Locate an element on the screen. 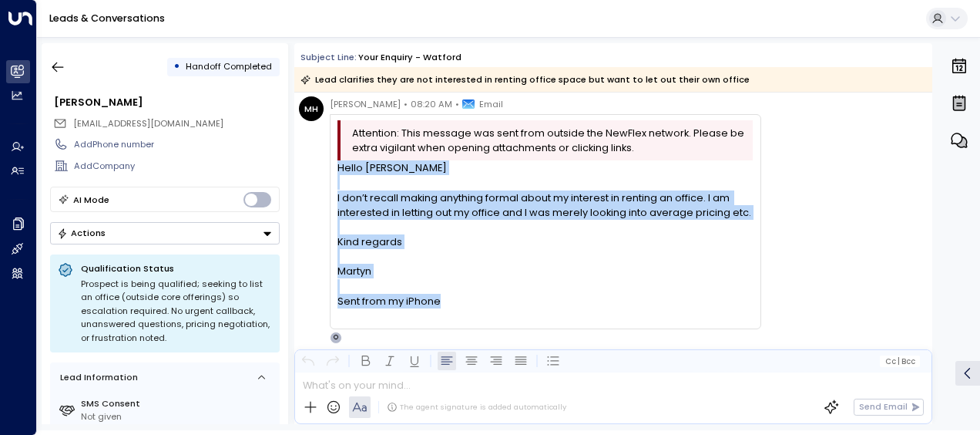 The image size is (980, 435). button: Undo is located at coordinates (309, 361).